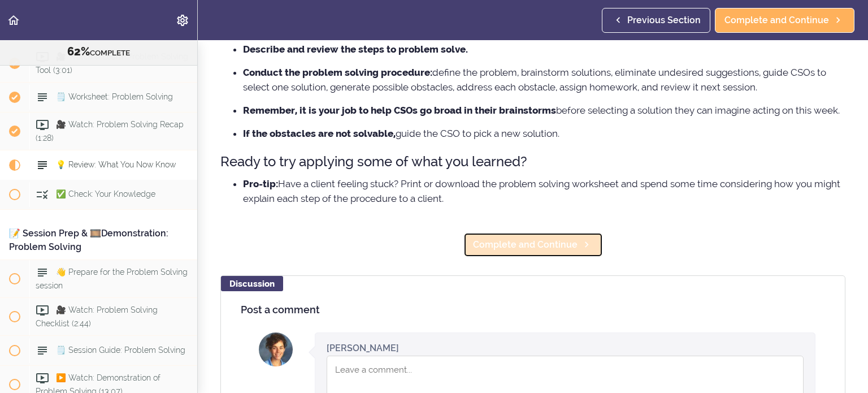  Describe the element at coordinates (544, 110) in the screenshot. I see `li: before selecting a solution they can imagine acting on this week.` at that location.